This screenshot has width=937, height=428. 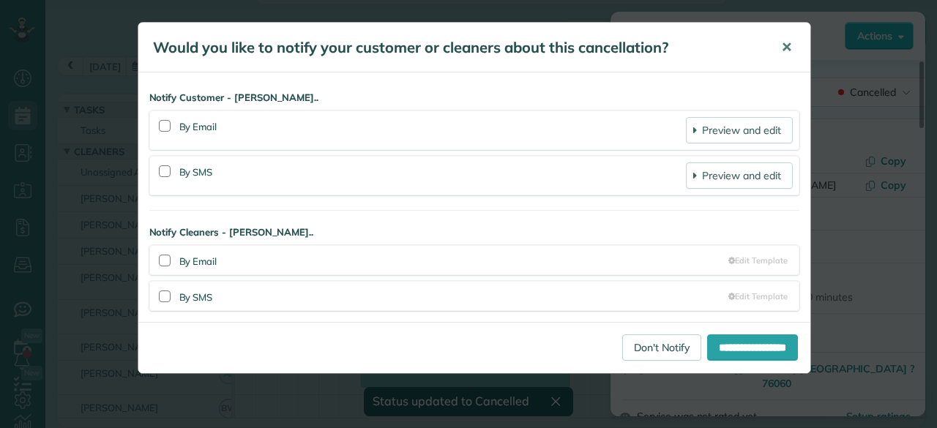 I want to click on h5: Would you like to notify your customer or cleaners about this cancellation?, so click(x=457, y=48).